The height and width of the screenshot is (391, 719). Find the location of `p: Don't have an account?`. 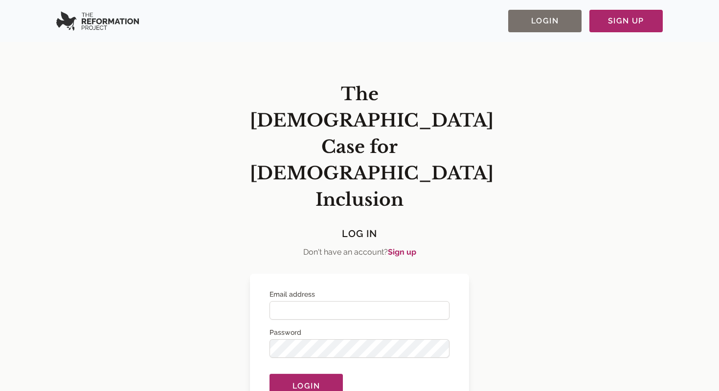

p: Don't have an account? is located at coordinates (359, 252).